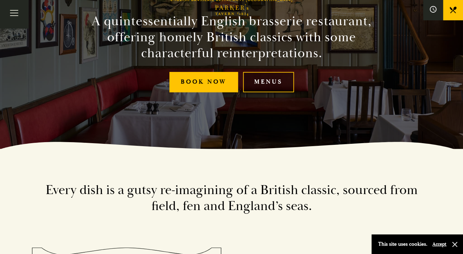 This screenshot has width=463, height=254. What do you see at coordinates (268, 82) in the screenshot?
I see `a: Menus` at bounding box center [268, 82].